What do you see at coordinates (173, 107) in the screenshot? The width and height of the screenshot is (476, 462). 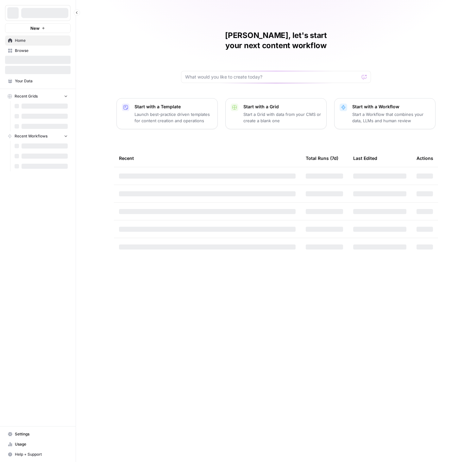 I see `p: Start with a Template` at bounding box center [173, 107].